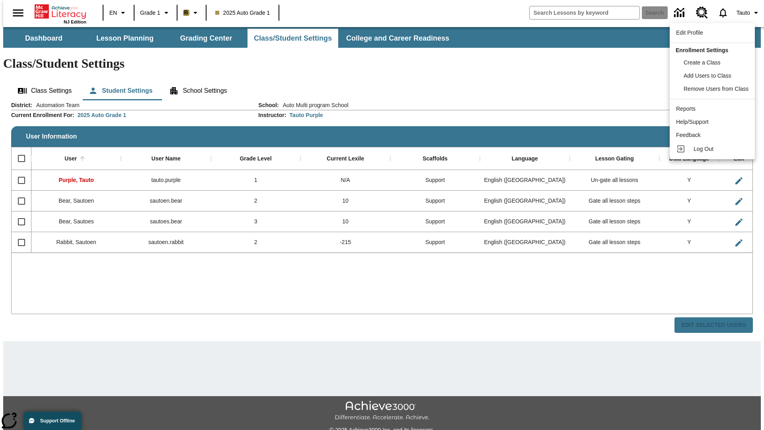 This screenshot has width=764, height=430. What do you see at coordinates (708, 76) in the screenshot?
I see `span: Add Users to Class` at bounding box center [708, 76].